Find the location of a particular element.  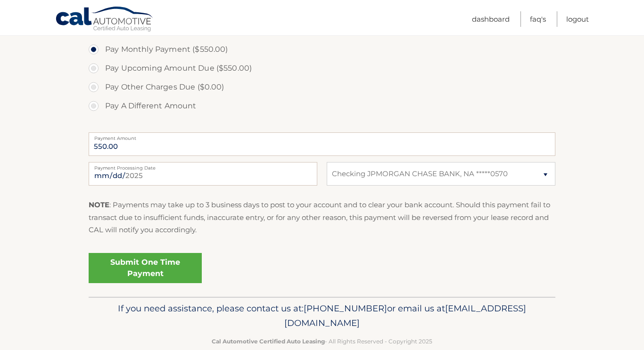

p: - All Rights Reserved - Copyright 2025 is located at coordinates (322, 341).